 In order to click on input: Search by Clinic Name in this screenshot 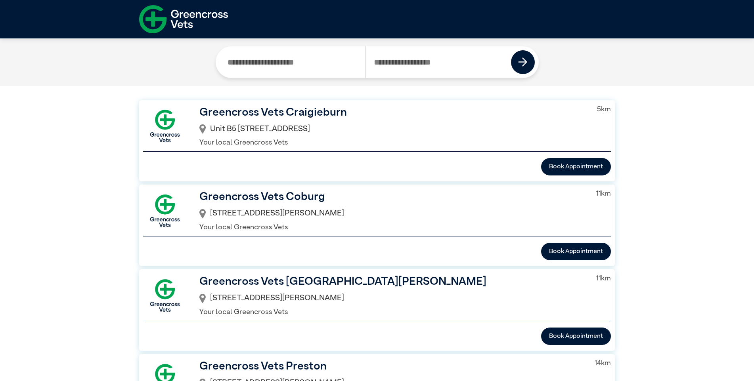, I will do `click(293, 62)`.